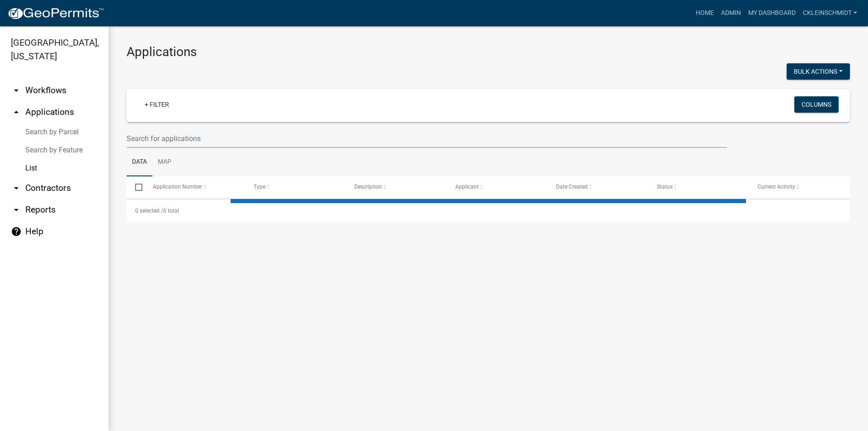 This screenshot has height=431, width=868. Describe the element at coordinates (295, 187) in the screenshot. I see `datatable-header-cell: Type` at that location.